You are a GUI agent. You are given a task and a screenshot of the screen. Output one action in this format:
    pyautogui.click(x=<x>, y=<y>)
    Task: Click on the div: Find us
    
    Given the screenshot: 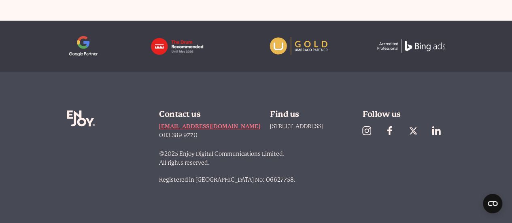 What is the action you would take?
    pyautogui.click(x=311, y=115)
    